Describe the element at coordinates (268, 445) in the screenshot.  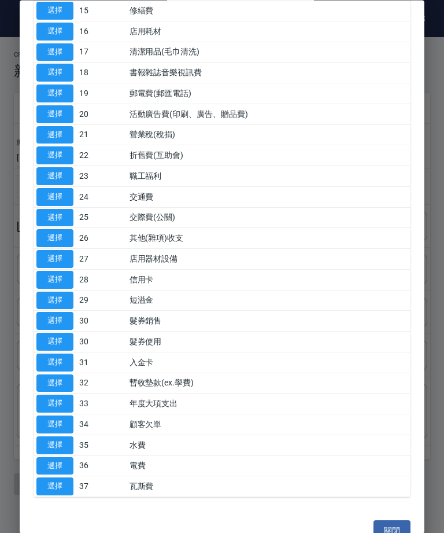
I see `td: 水費` at that location.